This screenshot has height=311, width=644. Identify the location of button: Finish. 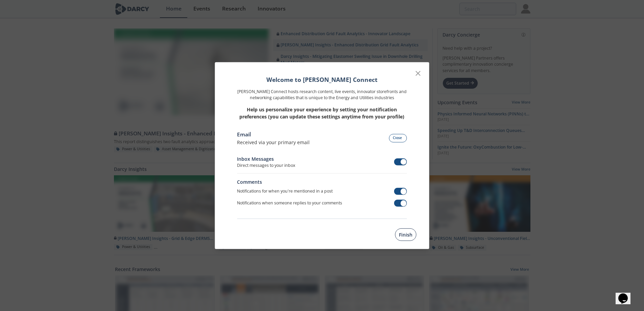
(406, 235).